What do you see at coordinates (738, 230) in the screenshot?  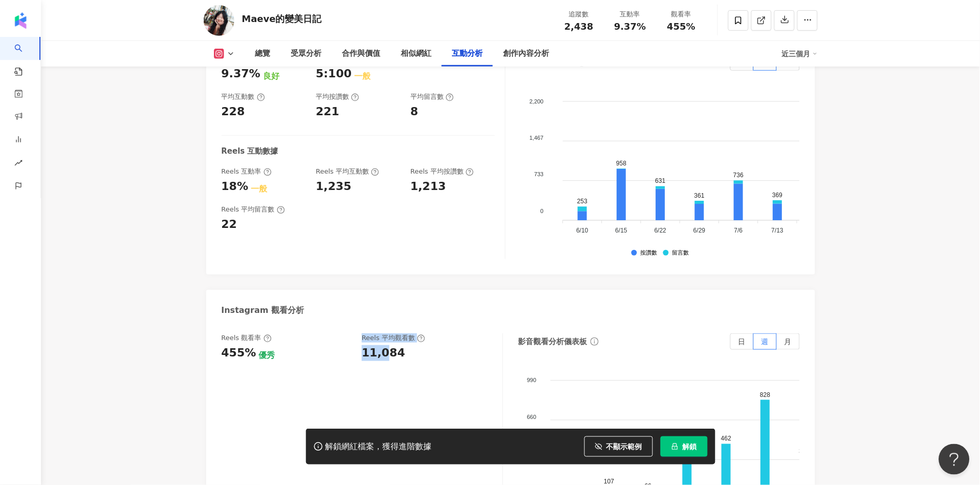 I see `tspan: 7/6` at bounding box center [738, 230].